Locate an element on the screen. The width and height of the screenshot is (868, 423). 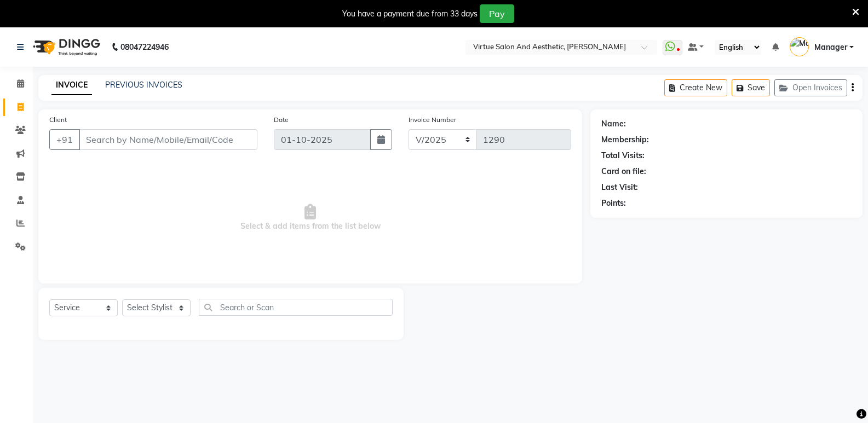
button: Open Invoices is located at coordinates (810, 88).